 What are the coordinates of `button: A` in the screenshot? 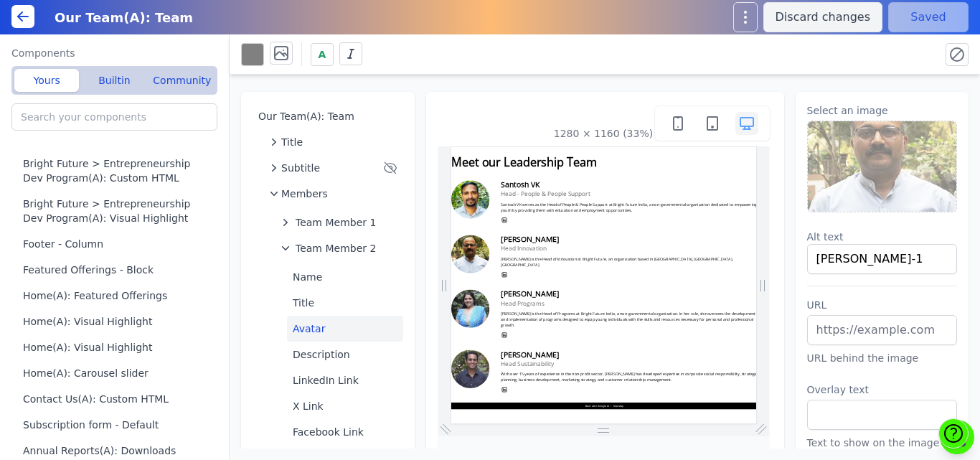 It's located at (322, 55).